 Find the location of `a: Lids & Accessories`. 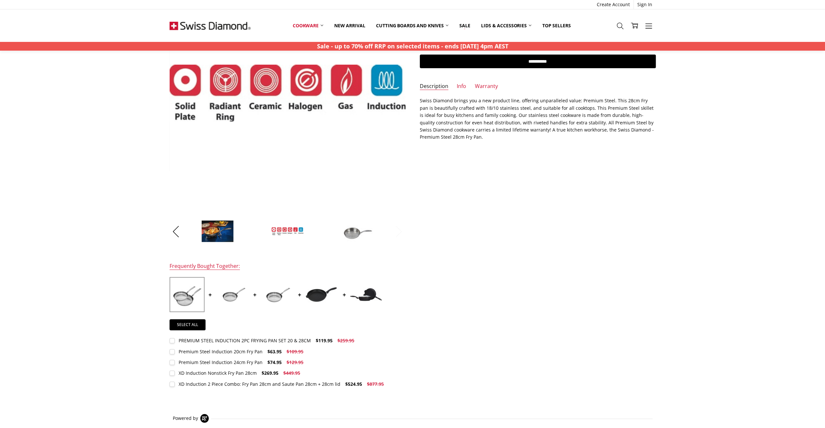

a: Lids & Accessories is located at coordinates (506, 26).